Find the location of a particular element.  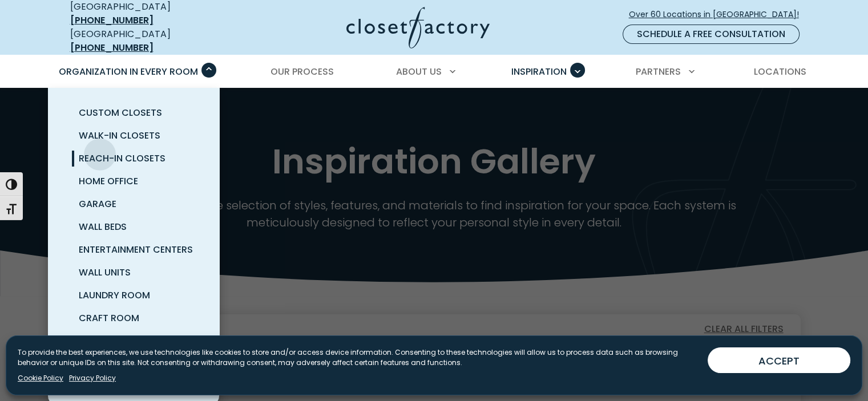

span: Partners is located at coordinates (658, 71).